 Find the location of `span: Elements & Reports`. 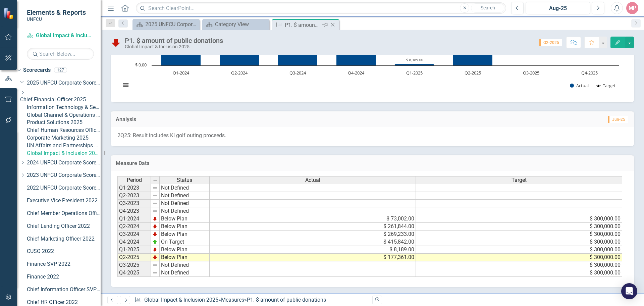

span: Elements & Reports is located at coordinates (56, 12).